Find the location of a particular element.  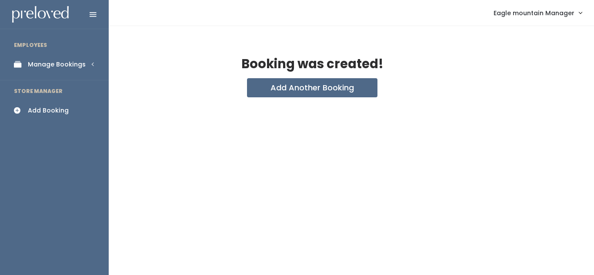

img: preloved logo is located at coordinates (40, 14).